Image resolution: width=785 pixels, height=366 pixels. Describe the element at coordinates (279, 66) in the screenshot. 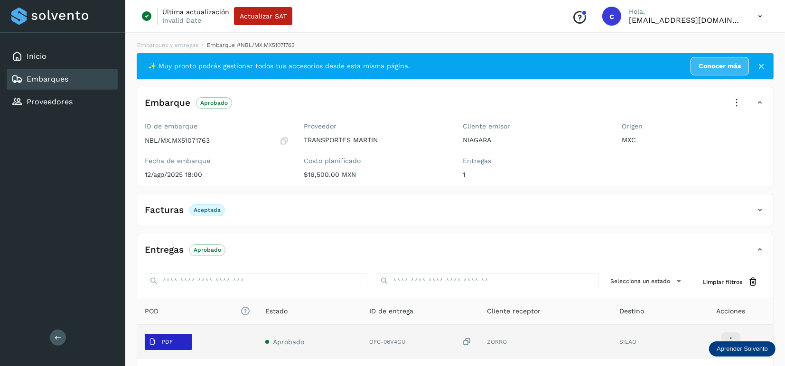

I see `span: ✨ Muy pronto podrás gestionar todos tus accesorios desde esta misma página.` at that location.